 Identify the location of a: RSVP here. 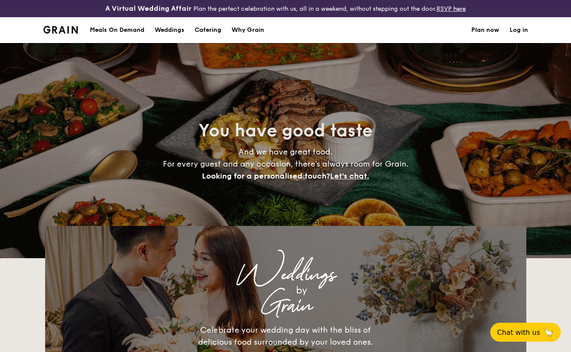
(451, 9).